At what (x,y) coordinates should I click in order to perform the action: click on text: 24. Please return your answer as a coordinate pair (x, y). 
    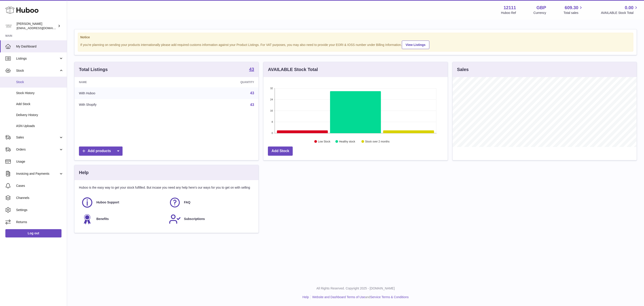
    Looking at the image, I should click on (272, 100).